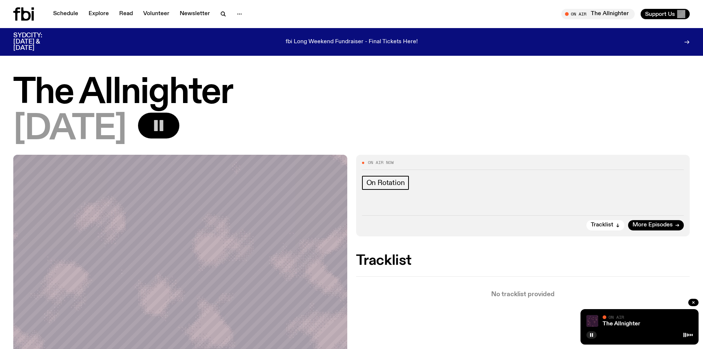 This screenshot has width=703, height=349. What do you see at coordinates (665, 14) in the screenshot?
I see `button: Support Us` at bounding box center [665, 14].